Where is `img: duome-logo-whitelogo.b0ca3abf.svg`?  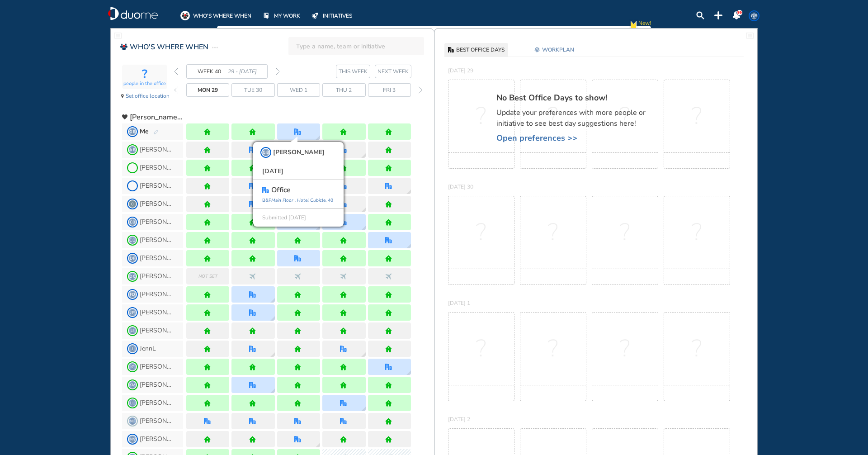 img: duome-logo-whitelogo.b0ca3abf.svg is located at coordinates (133, 14).